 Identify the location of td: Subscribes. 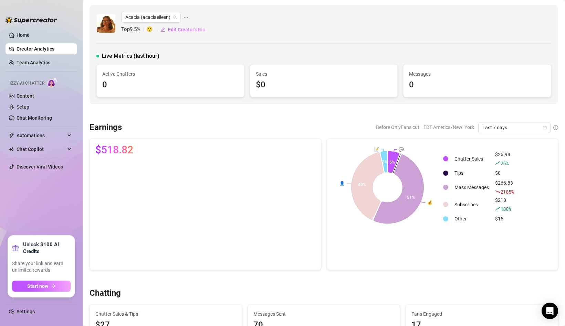
(472, 205).